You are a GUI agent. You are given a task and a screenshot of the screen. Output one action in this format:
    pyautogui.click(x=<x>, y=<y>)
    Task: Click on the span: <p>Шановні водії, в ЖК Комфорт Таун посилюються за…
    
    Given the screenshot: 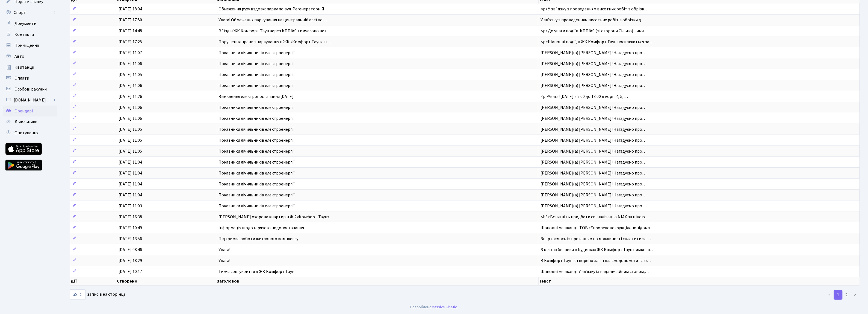 What is the action you would take?
    pyautogui.click(x=597, y=42)
    